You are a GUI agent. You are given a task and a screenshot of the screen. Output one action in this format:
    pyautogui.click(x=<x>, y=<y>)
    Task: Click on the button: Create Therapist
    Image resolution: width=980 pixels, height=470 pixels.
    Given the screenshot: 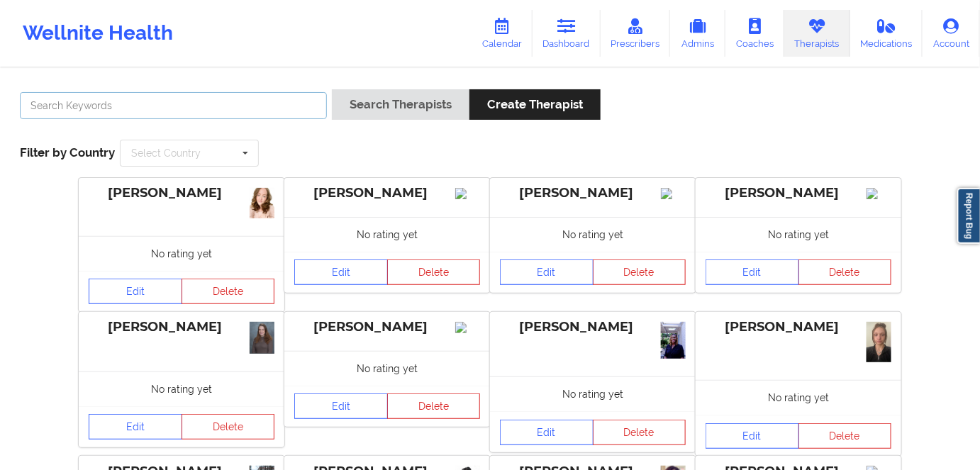 What is the action you would take?
    pyautogui.click(x=535, y=104)
    